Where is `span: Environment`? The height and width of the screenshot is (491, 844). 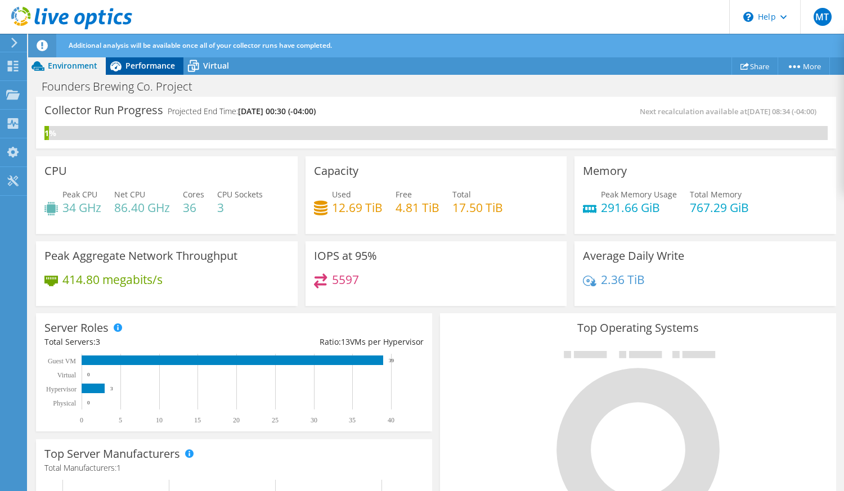 span: Environment is located at coordinates (73, 65).